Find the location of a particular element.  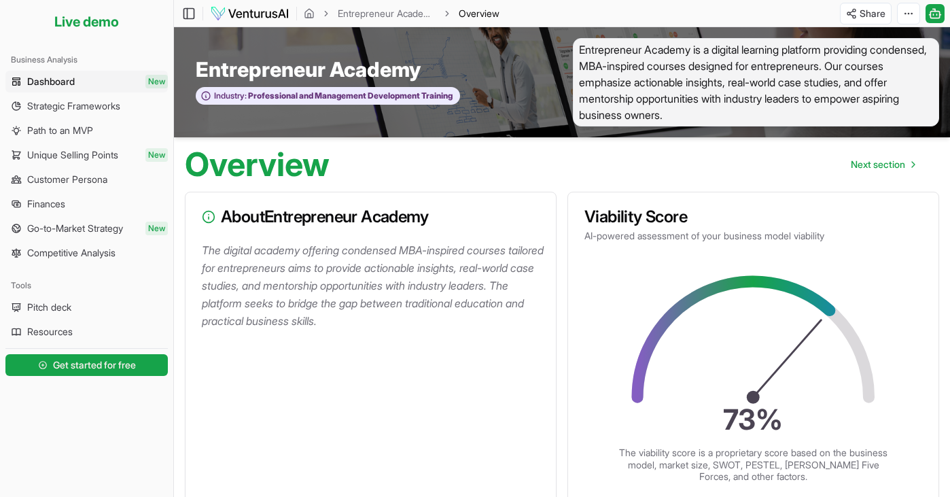

a: Customer Persona is located at coordinates (86, 179).